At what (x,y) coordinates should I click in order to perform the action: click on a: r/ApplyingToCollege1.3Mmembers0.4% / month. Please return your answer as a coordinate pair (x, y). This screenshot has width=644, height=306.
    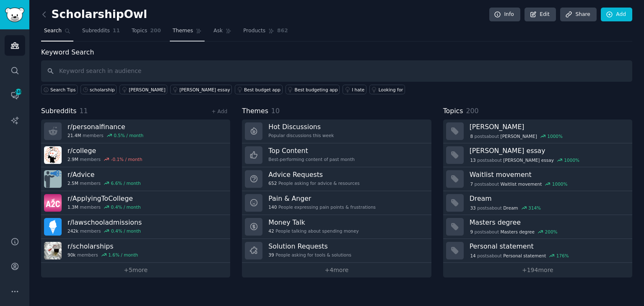
    Looking at the image, I should click on (136, 203).